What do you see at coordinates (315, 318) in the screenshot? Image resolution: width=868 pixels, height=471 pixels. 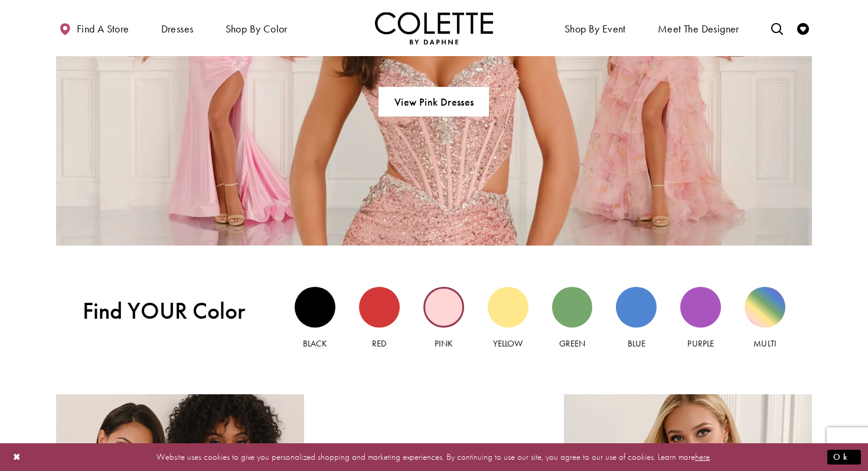 I see `a: Black view Black` at bounding box center [315, 318].